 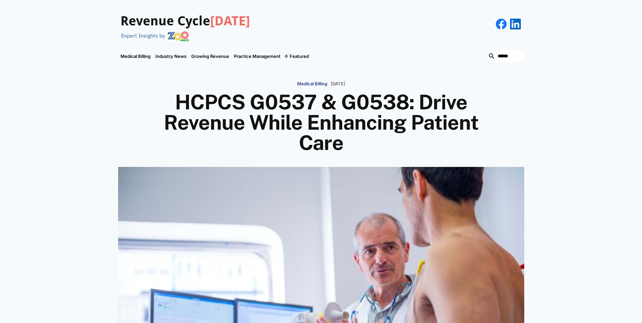 What do you see at coordinates (171, 56) in the screenshot?
I see `a: Industry News` at bounding box center [171, 56].